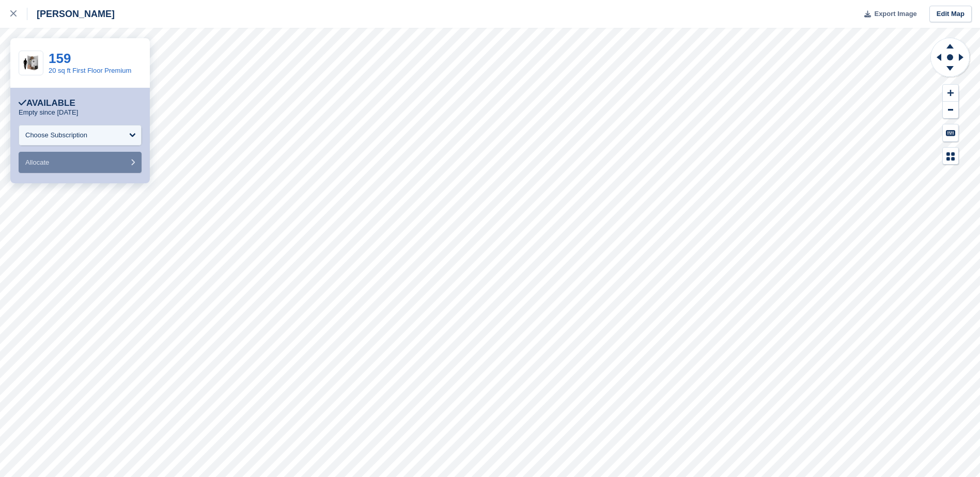 The width and height of the screenshot is (980, 477). I want to click on span: Export Image, so click(895, 14).